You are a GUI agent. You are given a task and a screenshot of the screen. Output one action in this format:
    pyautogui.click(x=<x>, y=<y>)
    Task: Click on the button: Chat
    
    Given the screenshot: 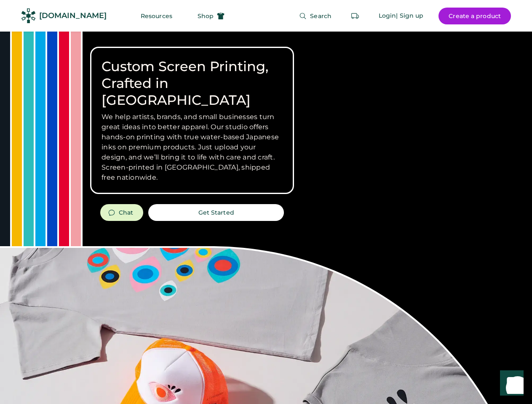 What is the action you would take?
    pyautogui.click(x=122, y=212)
    